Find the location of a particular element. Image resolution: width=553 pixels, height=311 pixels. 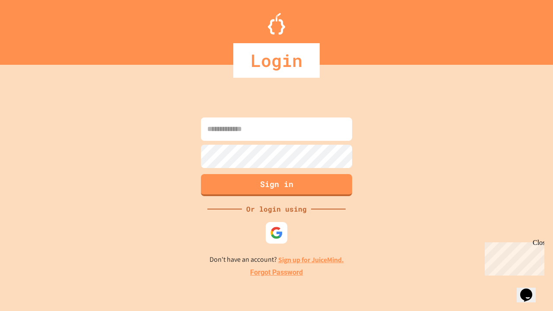

img: google-icon.svg is located at coordinates (276, 233).